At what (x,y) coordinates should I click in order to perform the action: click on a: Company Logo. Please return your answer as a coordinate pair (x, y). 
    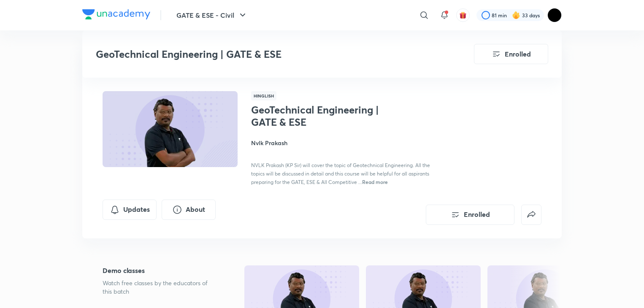
    Looking at the image, I should click on (116, 15).